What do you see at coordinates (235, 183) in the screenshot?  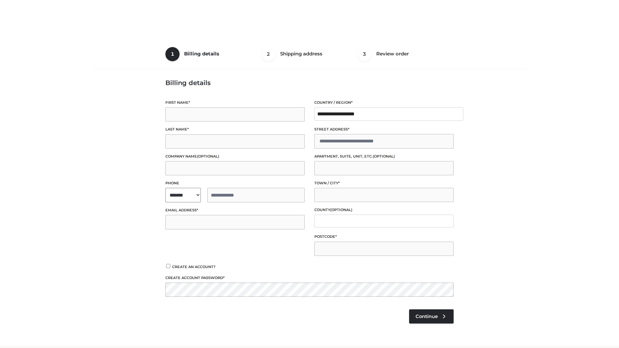 I see `label: Phone` at bounding box center [235, 183].